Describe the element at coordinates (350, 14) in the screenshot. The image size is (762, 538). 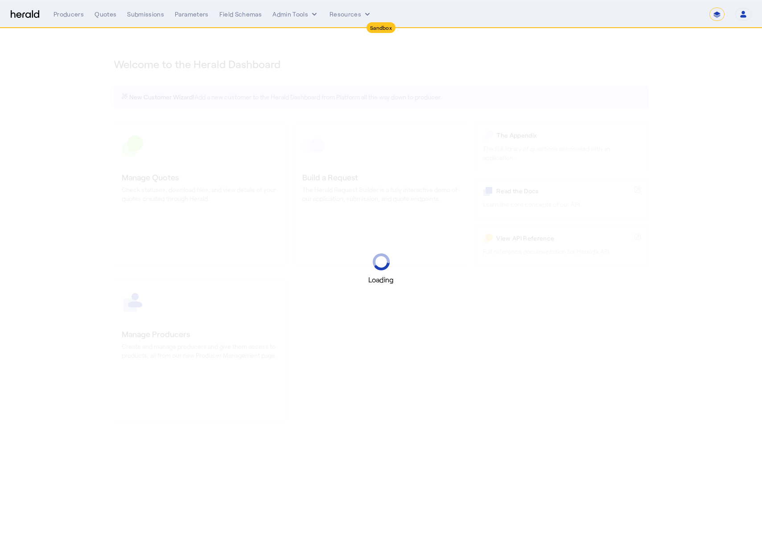
I see `button: Resources dropdown menu` at that location.